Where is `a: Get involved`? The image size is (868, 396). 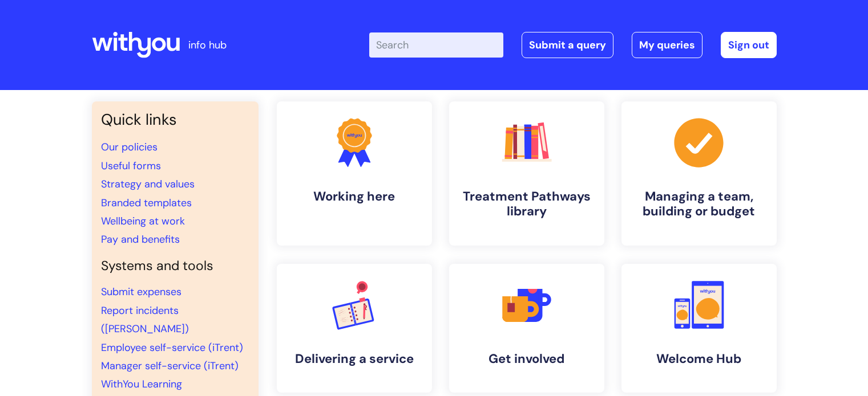
a: Get involved is located at coordinates (527, 328).